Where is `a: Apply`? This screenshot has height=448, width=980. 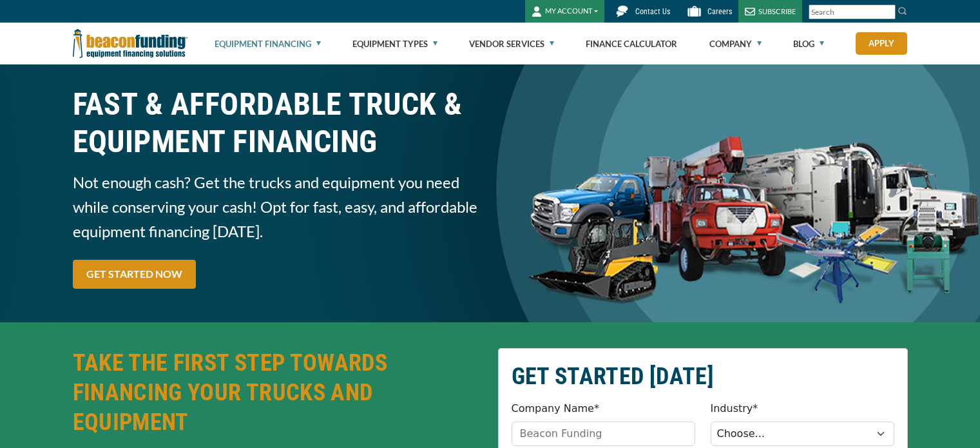
a: Apply is located at coordinates (881, 43).